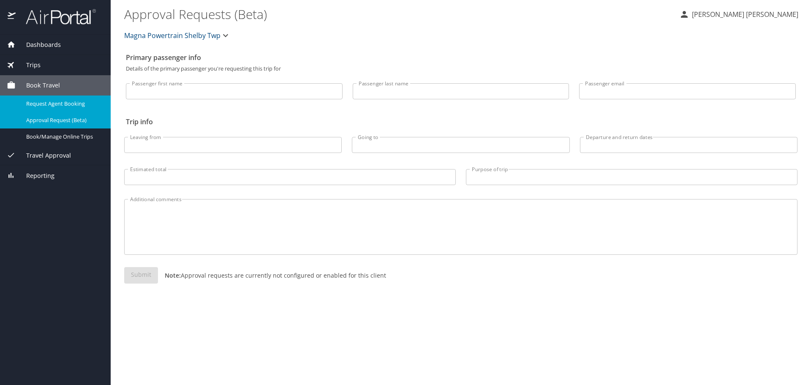  I want to click on h1: Approval Requests (Beta), so click(398, 14).